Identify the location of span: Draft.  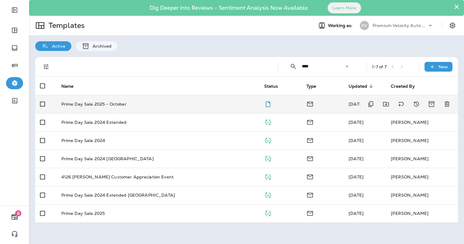
(268, 104).